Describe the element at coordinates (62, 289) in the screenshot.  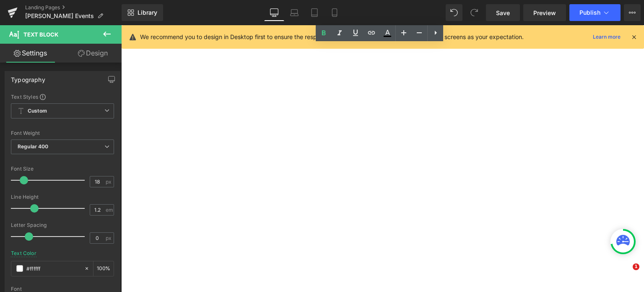
I see `div: Font` at that location.